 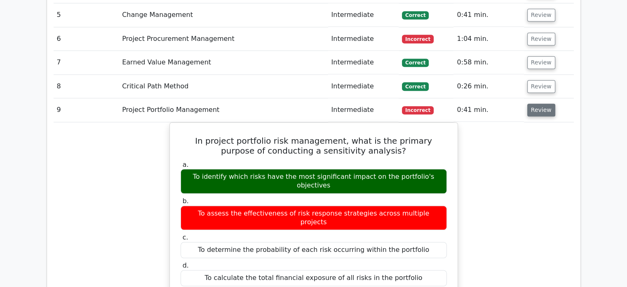 I want to click on div: To identify which risks have the most significant impact on the portfolio's objectives, so click(x=314, y=181).